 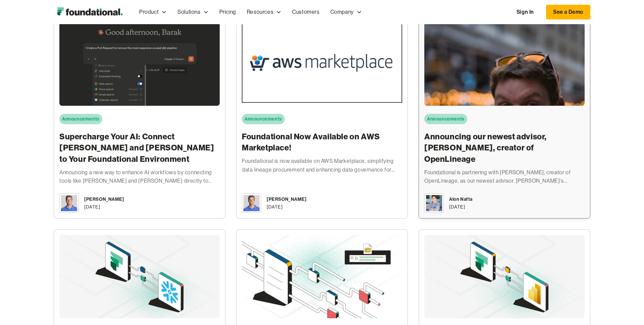 I want to click on a: Customers, so click(x=306, y=12).